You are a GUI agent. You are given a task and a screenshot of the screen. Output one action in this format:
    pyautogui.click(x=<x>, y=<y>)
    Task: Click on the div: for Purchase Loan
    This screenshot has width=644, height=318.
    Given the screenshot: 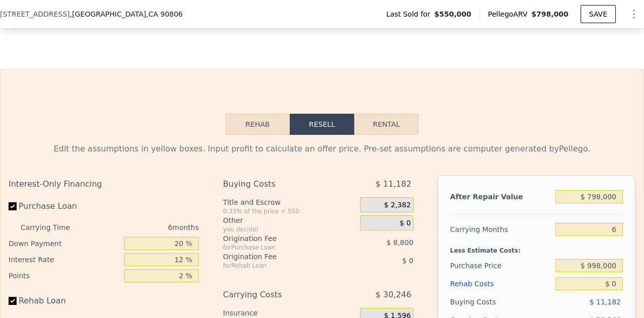 What is the action you would take?
    pyautogui.click(x=279, y=248)
    